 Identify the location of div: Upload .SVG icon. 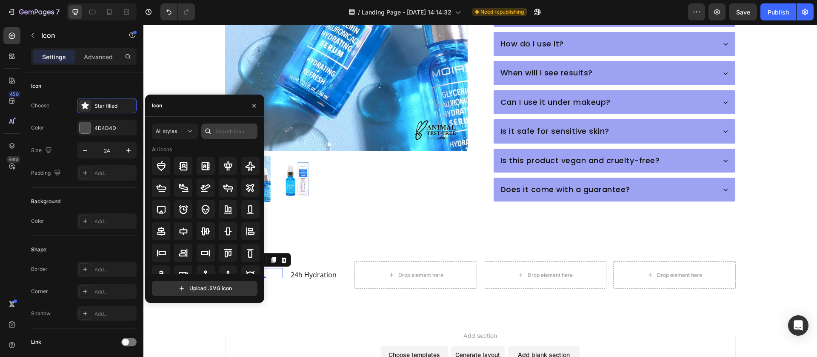
(205, 288).